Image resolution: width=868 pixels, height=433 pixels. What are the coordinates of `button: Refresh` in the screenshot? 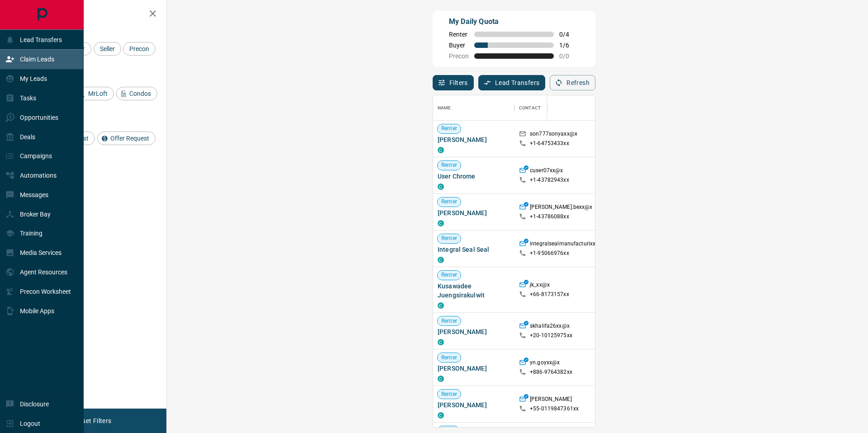 It's located at (573, 83).